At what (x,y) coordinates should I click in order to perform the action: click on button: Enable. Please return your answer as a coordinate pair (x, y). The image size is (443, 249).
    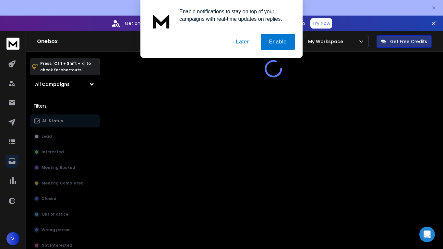
    Looking at the image, I should click on (278, 42).